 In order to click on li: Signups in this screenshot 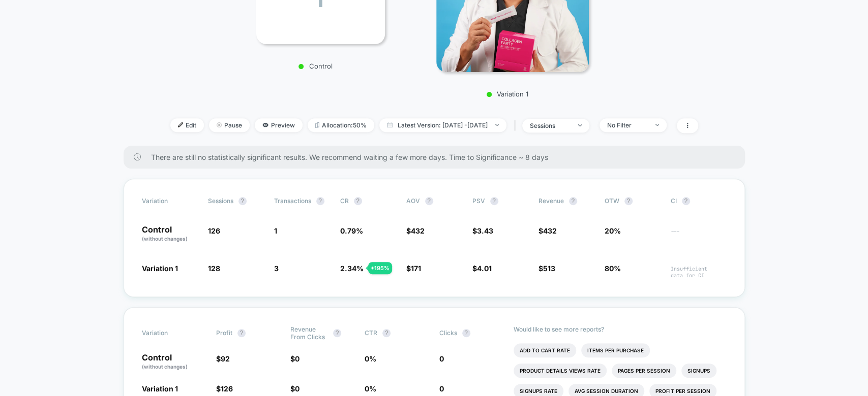, I will do `click(699, 371)`.